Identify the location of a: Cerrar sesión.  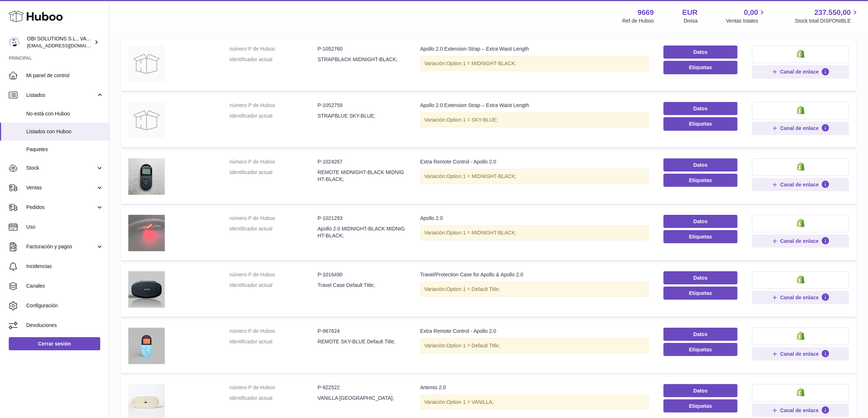
(54, 344).